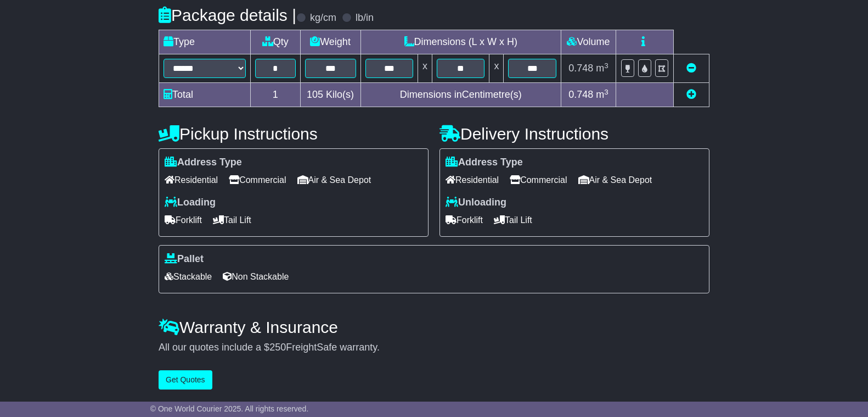 The image size is (868, 417). What do you see at coordinates (184, 259) in the screenshot?
I see `label: Pallet` at bounding box center [184, 259].